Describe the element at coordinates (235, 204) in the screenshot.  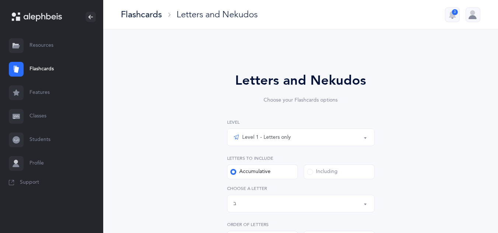
I see `div: ב` at that location.